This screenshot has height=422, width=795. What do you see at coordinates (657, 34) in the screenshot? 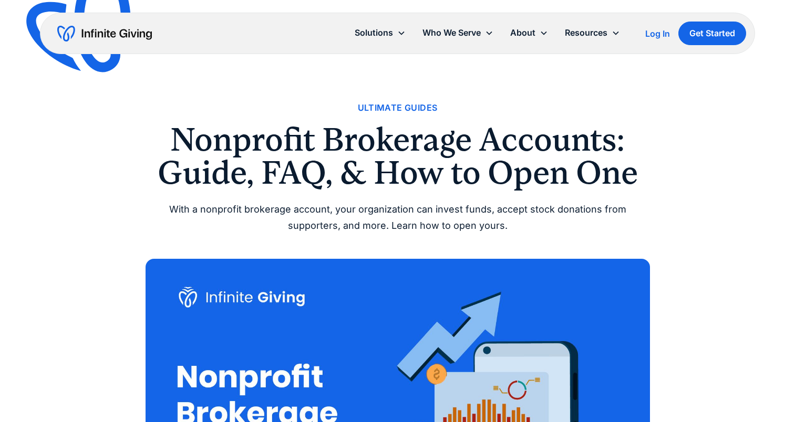
I see `div: Log In` at bounding box center [657, 34].